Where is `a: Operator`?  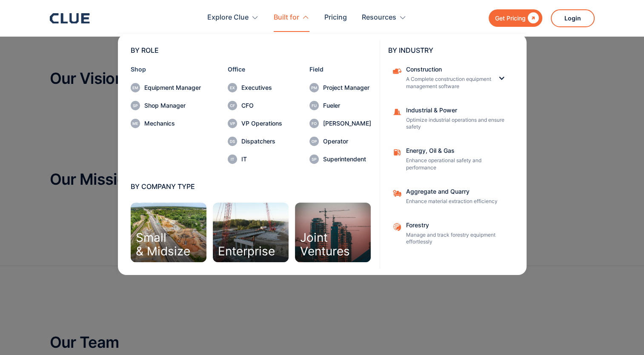 a: Operator is located at coordinates (340, 142).